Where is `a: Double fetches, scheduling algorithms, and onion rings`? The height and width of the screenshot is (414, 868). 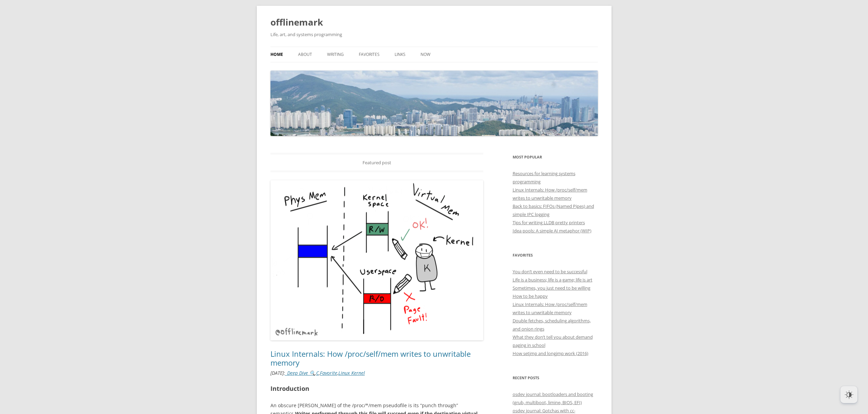
a: Double fetches, scheduling algorithms, and onion rings is located at coordinates (551, 325).